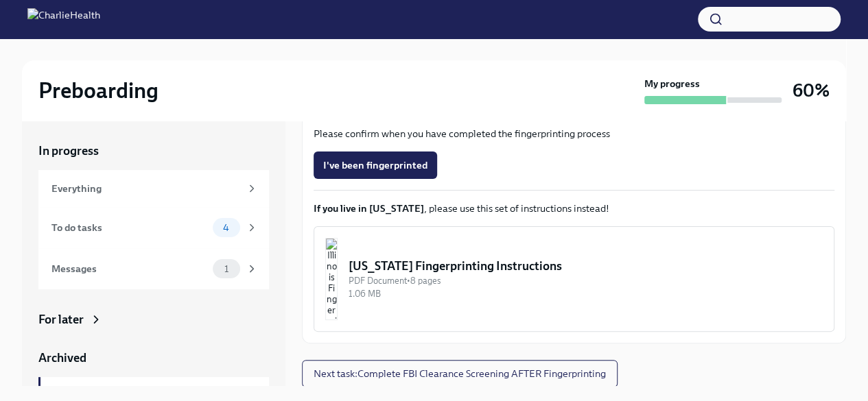  What do you see at coordinates (226, 269) in the screenshot?
I see `span: 1` at bounding box center [226, 269].